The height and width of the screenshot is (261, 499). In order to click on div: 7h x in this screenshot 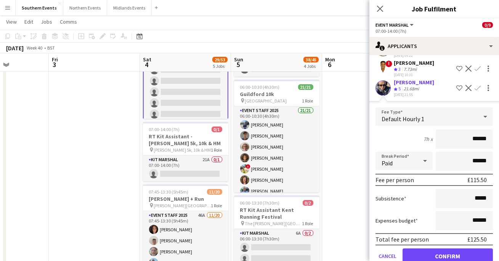, I will do `click(428, 139)`.